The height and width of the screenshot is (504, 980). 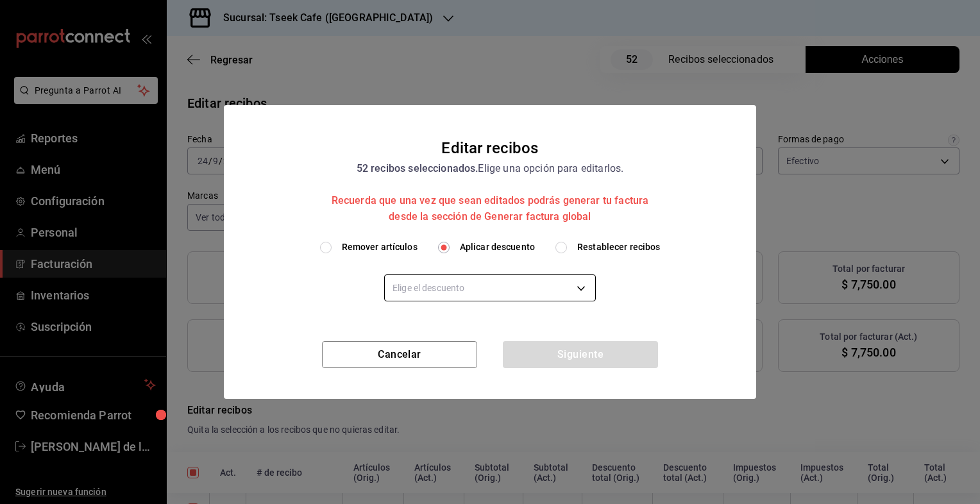 What do you see at coordinates (417, 168) in the screenshot?
I see `strong: 52 recibos seleccionados.` at bounding box center [417, 168].